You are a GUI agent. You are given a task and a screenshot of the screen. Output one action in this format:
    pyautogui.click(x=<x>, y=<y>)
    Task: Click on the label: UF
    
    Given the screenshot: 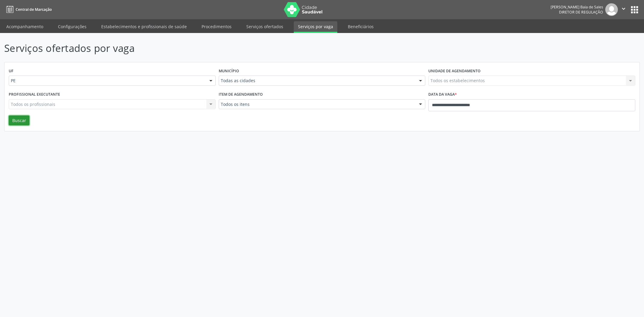 What is the action you would take?
    pyautogui.click(x=11, y=71)
    